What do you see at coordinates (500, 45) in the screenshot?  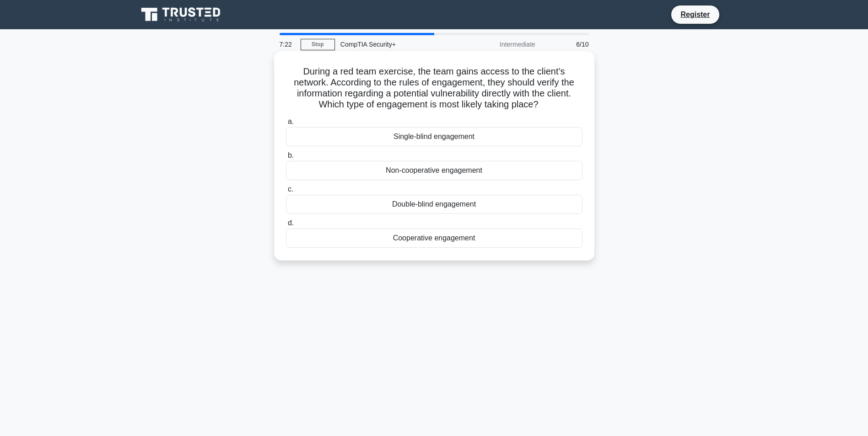 I see `div: Intermediate` at bounding box center [500, 45].